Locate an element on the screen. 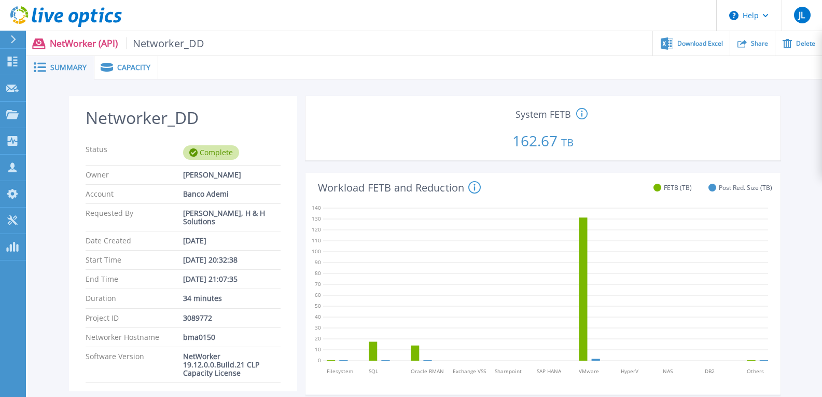 Image resolution: width=822 pixels, height=397 pixels. p: Owner is located at coordinates (134, 175).